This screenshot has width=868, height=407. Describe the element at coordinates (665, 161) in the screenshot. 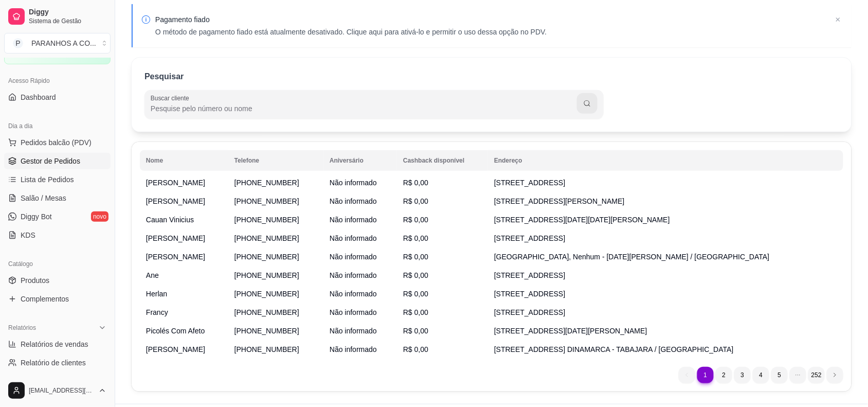

I see `th: Endereço` at that location.